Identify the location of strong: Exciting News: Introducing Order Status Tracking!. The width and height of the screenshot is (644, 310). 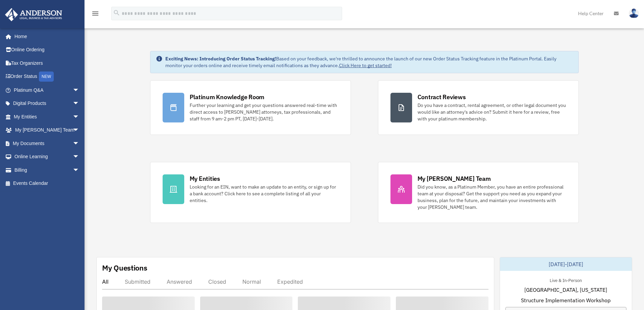
(221, 59).